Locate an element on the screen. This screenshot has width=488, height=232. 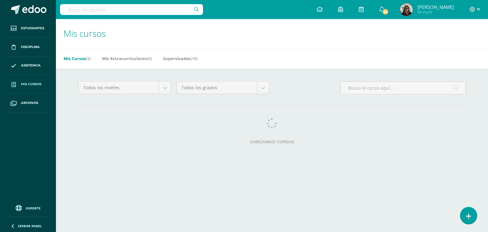
a: Supervisados(15) is located at coordinates (180, 58).